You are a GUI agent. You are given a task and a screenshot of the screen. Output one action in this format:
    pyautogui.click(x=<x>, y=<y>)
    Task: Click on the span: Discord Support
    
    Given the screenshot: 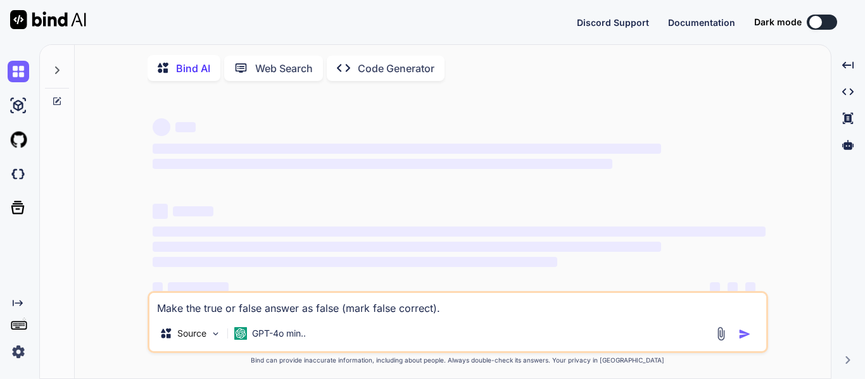 What is the action you would take?
    pyautogui.click(x=613, y=22)
    